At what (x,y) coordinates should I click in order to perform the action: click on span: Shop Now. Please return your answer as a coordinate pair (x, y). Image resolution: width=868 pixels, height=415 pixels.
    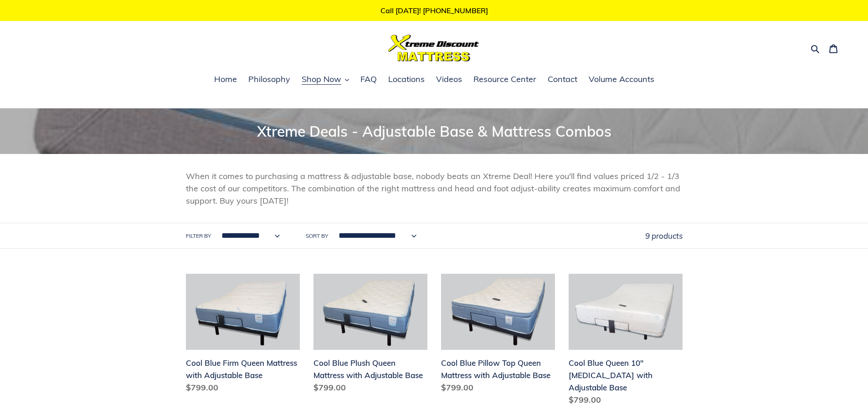
    Looking at the image, I should click on (321, 80).